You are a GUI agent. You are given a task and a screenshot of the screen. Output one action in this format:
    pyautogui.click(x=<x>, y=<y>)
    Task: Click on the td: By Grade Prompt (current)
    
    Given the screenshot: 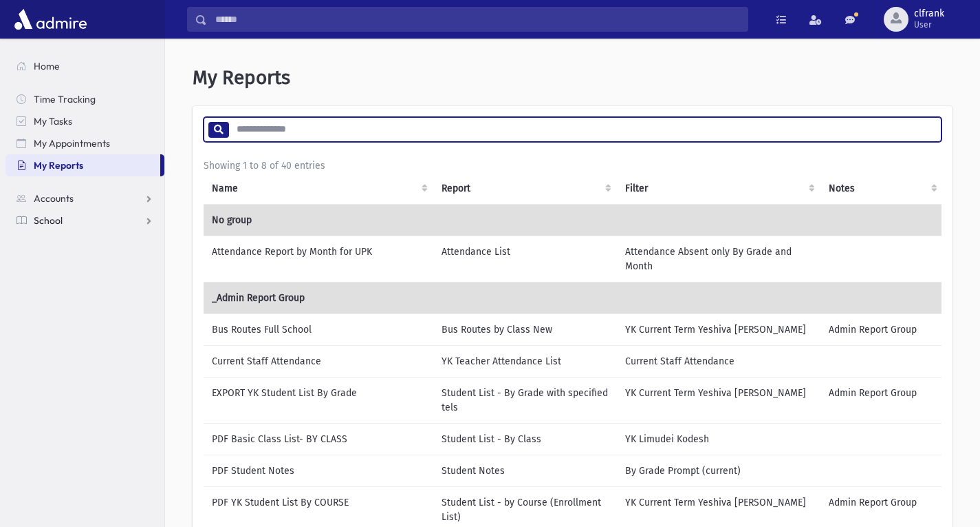 What is the action you would take?
    pyautogui.click(x=719, y=470)
    